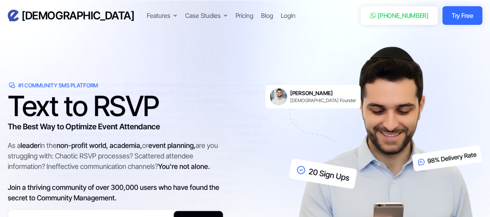 This screenshot has width=490, height=217. I want to click on div: Login, so click(288, 15).